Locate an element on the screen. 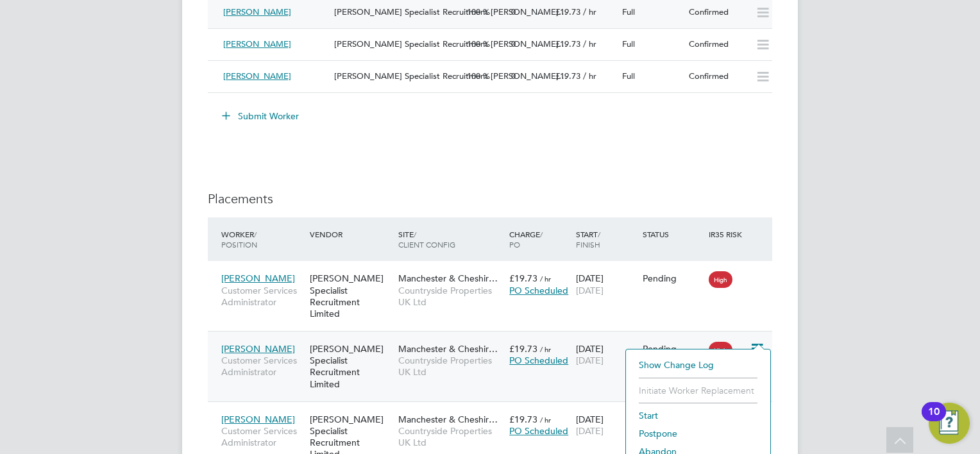 This screenshot has width=980, height=454. button: Open Resource Center, 10 new notifications is located at coordinates (949, 423).